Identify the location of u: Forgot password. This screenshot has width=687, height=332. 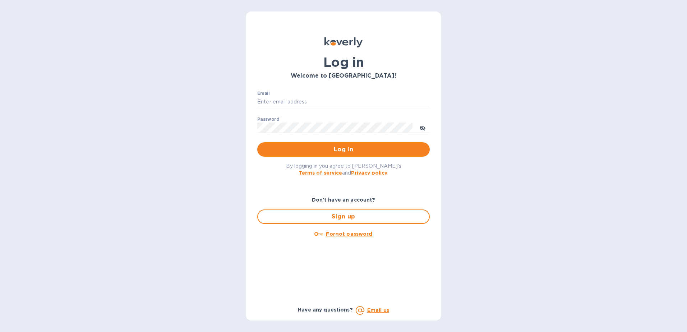
(349, 234).